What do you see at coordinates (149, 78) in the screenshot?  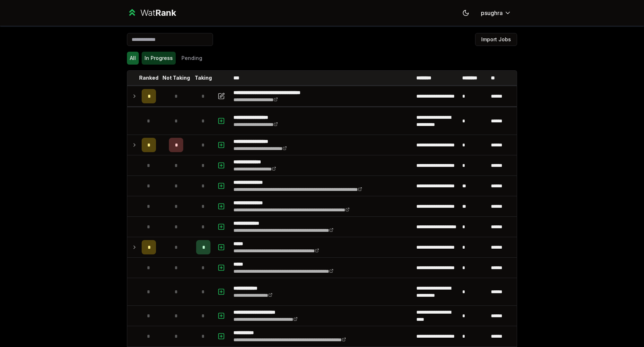 I see `p: Ranked` at bounding box center [149, 78].